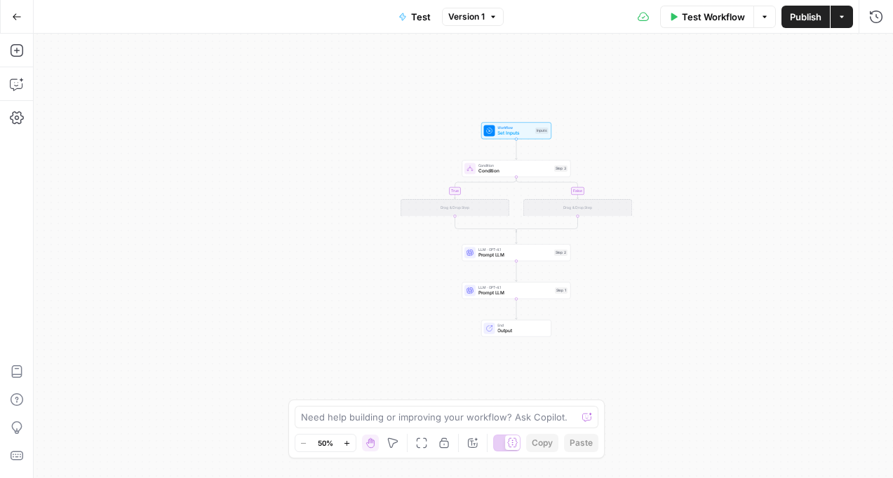 The image size is (893, 478). I want to click on div: Inputs, so click(541, 130).